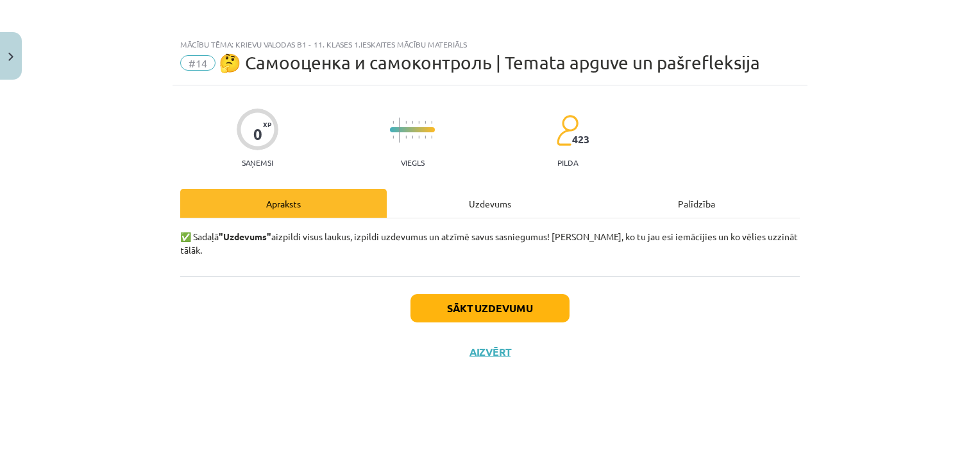 The width and height of the screenshot is (980, 474). Describe the element at coordinates (197, 63) in the screenshot. I see `span: #14` at that location.